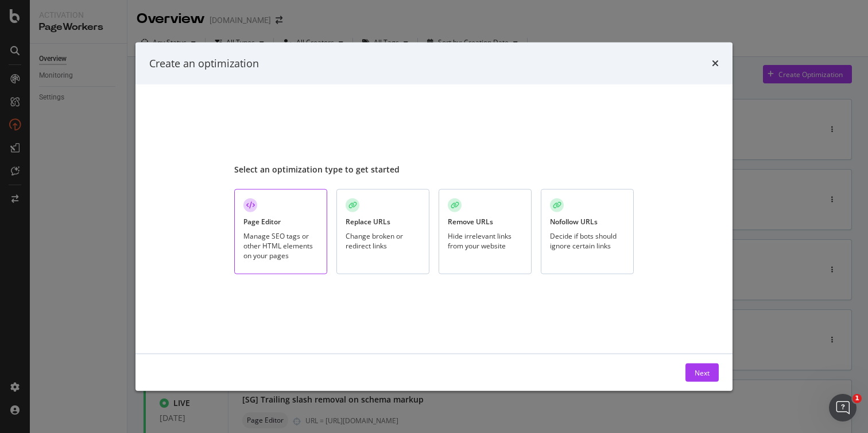 This screenshot has width=868, height=433. I want to click on div: Nofollow URLs, so click(573, 221).